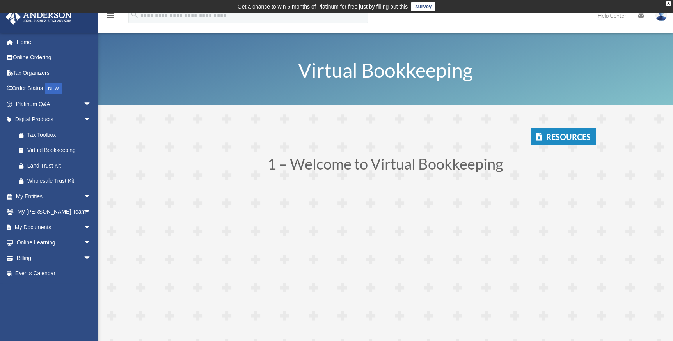 This screenshot has height=341, width=673. Describe the element at coordinates (54, 197) in the screenshot. I see `a: My Entitiesarrow_drop_down` at that location.